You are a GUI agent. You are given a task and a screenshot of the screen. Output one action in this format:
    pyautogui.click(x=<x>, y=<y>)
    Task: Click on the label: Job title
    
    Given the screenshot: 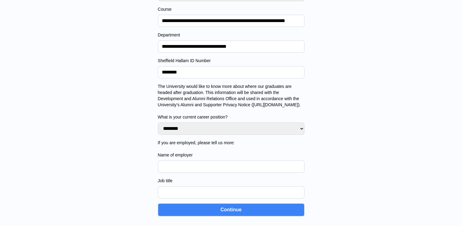 What is the action you would take?
    pyautogui.click(x=231, y=180)
    